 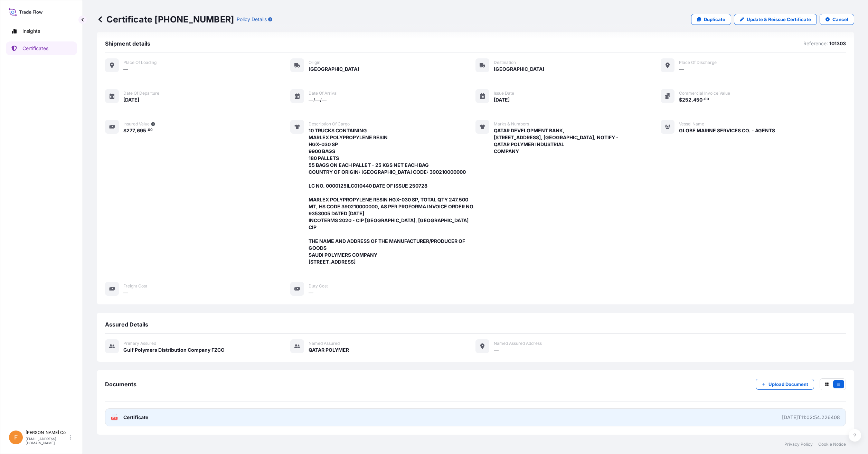 I want to click on p: Update & Reissue Certificate, so click(x=779, y=20).